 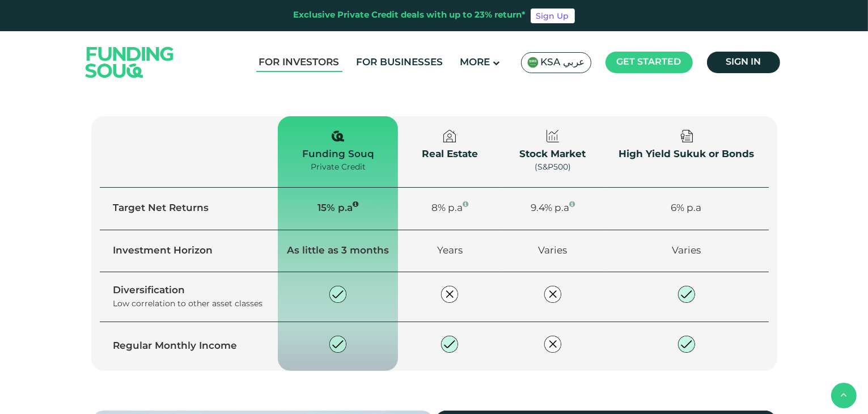 What do you see at coordinates (189, 209) in the screenshot?
I see `div: Target Net Returns` at bounding box center [189, 209].